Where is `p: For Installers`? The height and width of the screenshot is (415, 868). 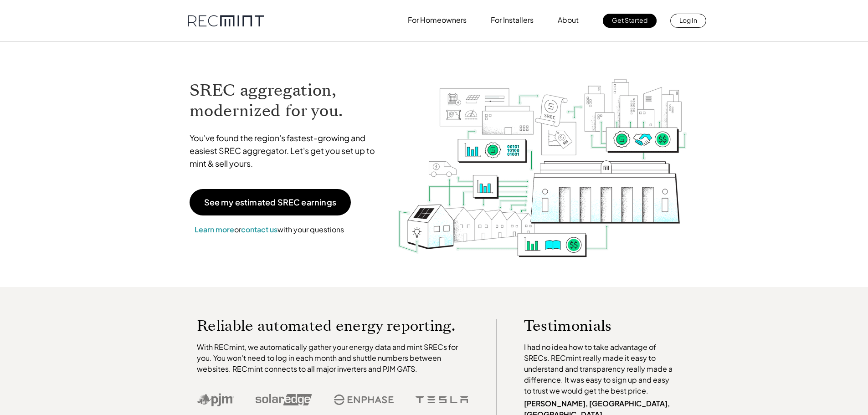
p: For Installers is located at coordinates (512, 20).